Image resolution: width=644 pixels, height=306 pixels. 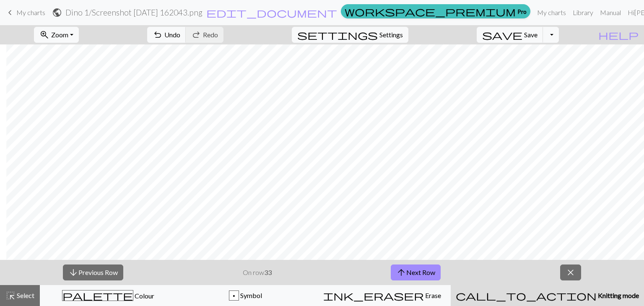 I want to click on span: help, so click(x=619, y=35).